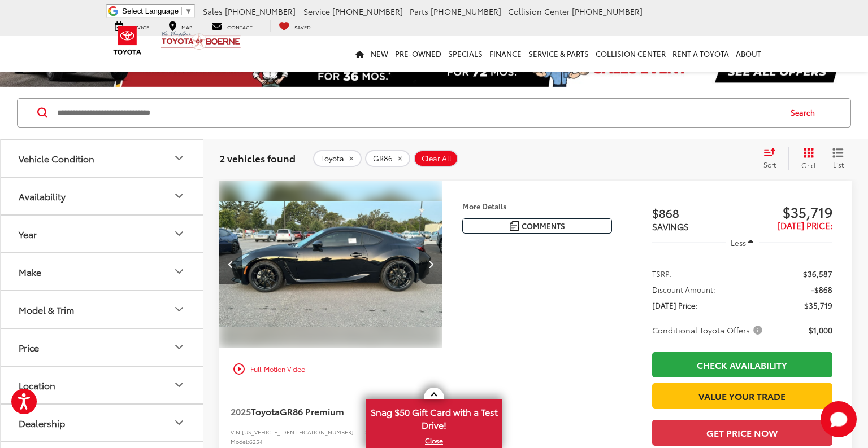 Image resolution: width=868 pixels, height=448 pixels. What do you see at coordinates (359, 54) in the screenshot?
I see `a: Home` at bounding box center [359, 54].